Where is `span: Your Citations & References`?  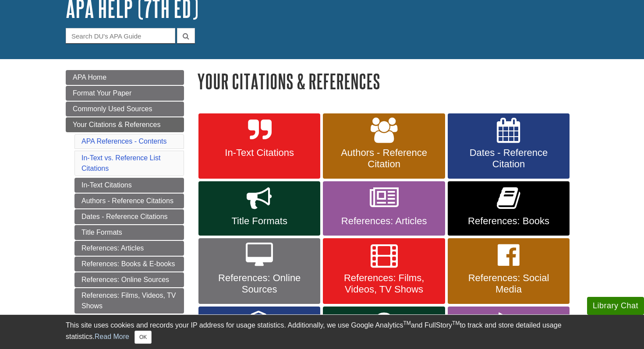
span: Your Citations & References is located at coordinates (116, 125).